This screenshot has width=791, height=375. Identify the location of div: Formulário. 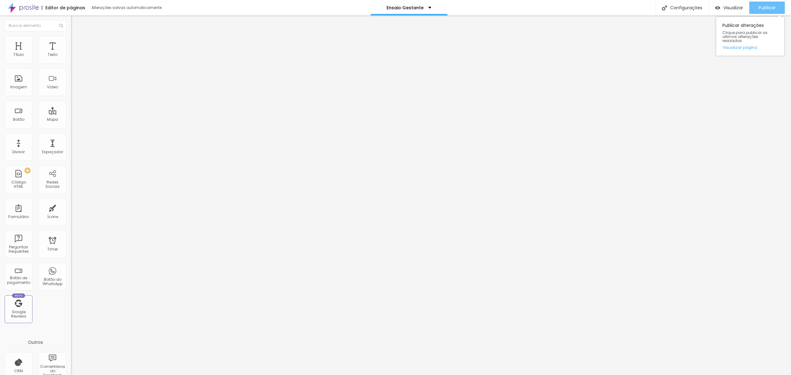
(19, 217).